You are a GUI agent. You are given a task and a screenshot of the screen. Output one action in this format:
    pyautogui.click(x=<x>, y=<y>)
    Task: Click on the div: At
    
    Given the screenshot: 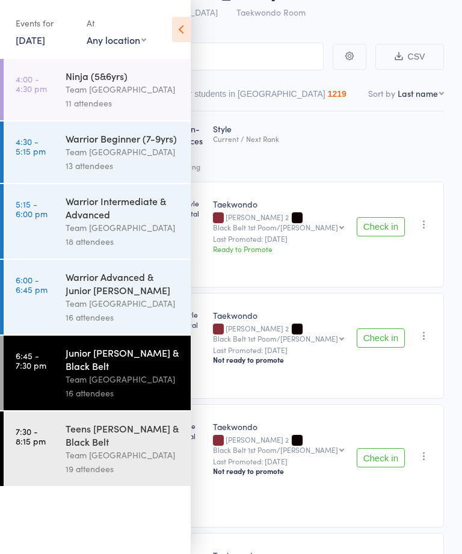 What is the action you would take?
    pyautogui.click(x=116, y=23)
    